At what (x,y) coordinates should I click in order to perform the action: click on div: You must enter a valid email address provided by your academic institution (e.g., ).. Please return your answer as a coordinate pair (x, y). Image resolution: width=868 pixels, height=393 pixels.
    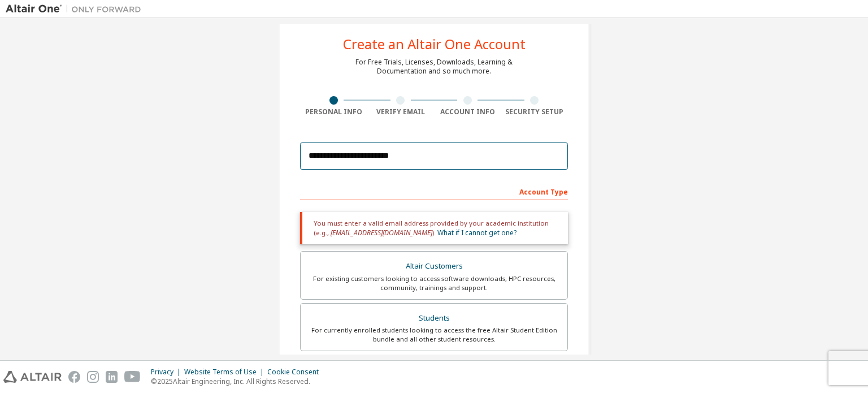
    Looking at the image, I should click on (434, 228).